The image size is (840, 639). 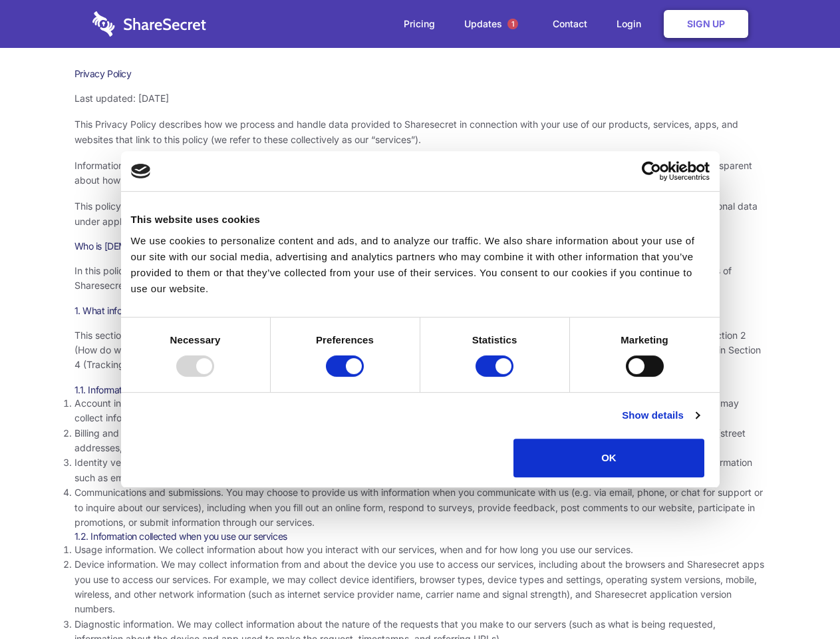 I want to click on a: Login, so click(x=632, y=24).